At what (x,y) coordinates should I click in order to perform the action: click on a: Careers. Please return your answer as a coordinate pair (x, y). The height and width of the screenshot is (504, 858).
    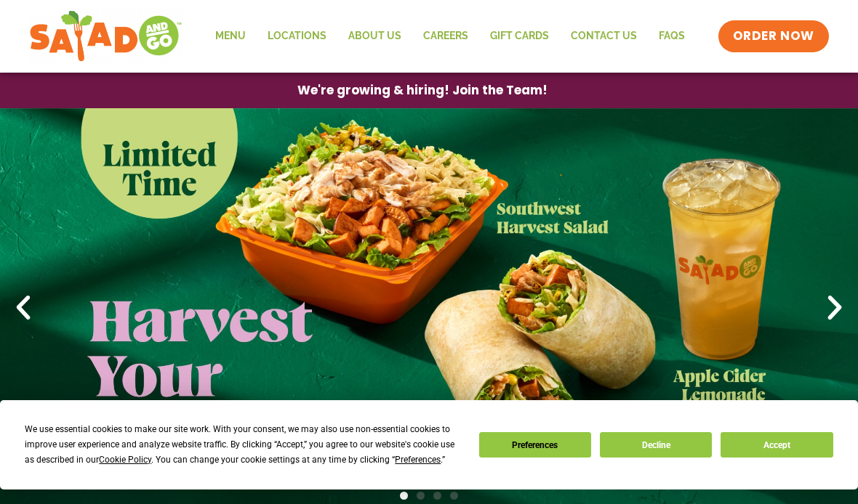
    Looking at the image, I should click on (446, 36).